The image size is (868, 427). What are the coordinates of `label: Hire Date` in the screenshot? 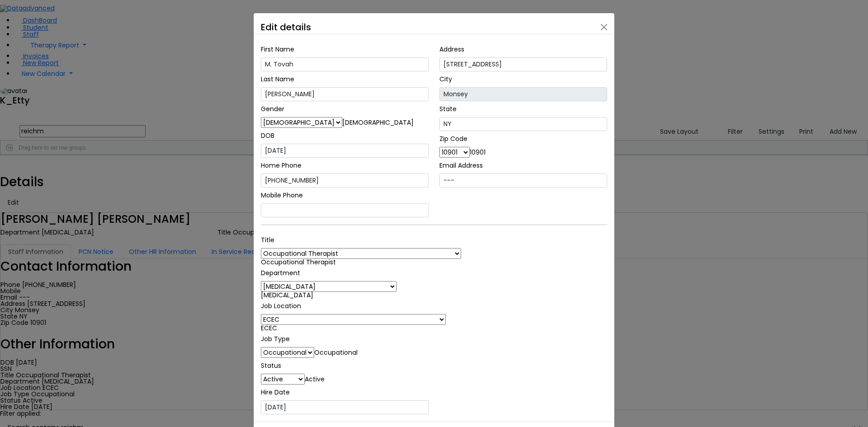 It's located at (275, 392).